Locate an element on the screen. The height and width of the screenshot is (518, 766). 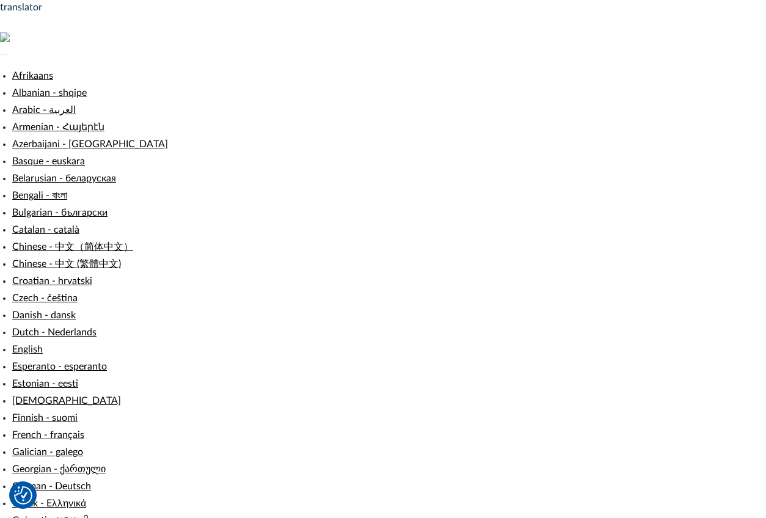
a: Arabic - ‎‫العربية‬‎ is located at coordinates (44, 110).